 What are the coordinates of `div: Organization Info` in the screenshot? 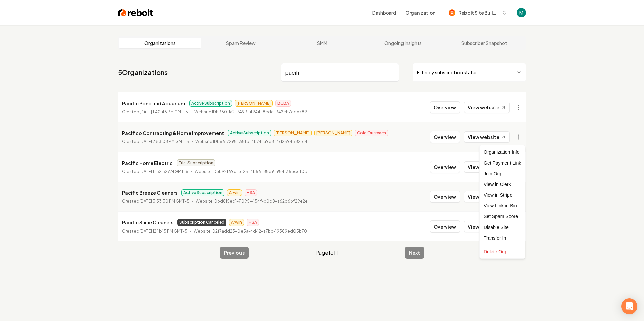 It's located at (502, 152).